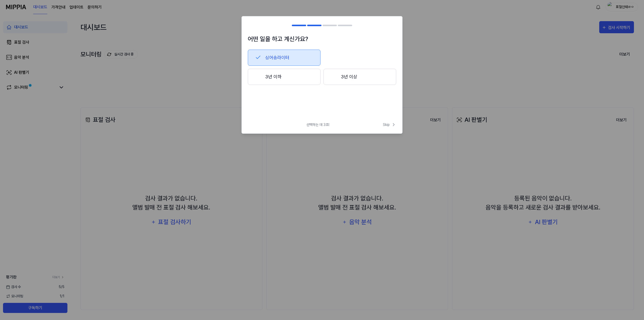  Describe the element at coordinates (360, 77) in the screenshot. I see `button: 3년 이상` at that location.